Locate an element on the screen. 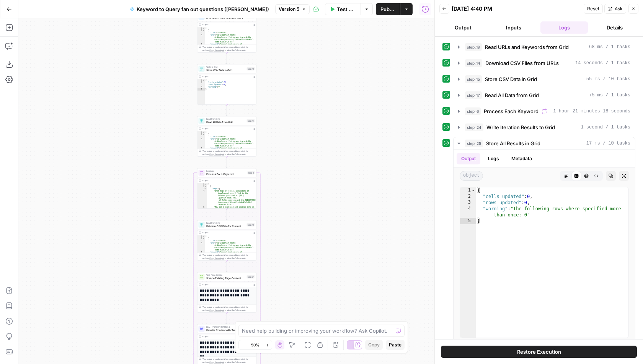 The height and width of the screenshot is (364, 643). span: Restore Execution is located at coordinates (539, 352).